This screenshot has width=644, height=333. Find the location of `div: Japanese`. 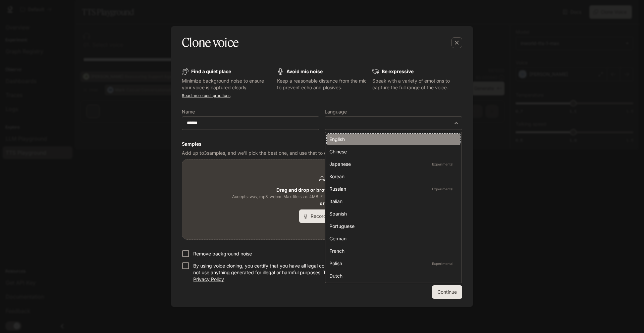

div: Japanese is located at coordinates (392, 164).